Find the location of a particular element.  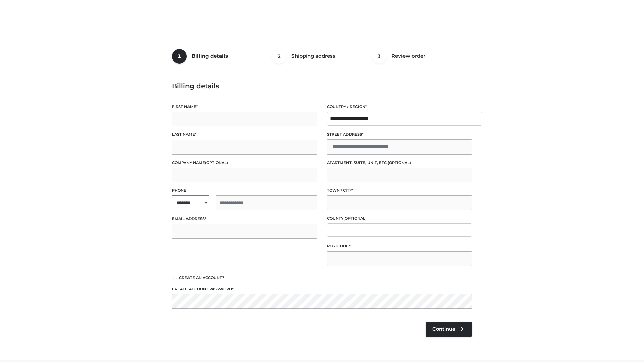

span: 2 is located at coordinates (279, 56).